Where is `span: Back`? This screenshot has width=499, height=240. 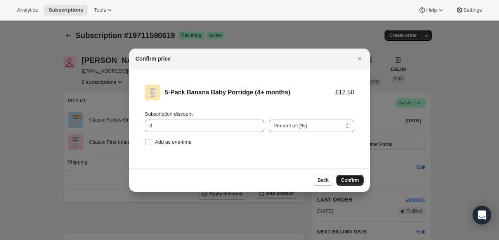
span: Back is located at coordinates (323, 180).